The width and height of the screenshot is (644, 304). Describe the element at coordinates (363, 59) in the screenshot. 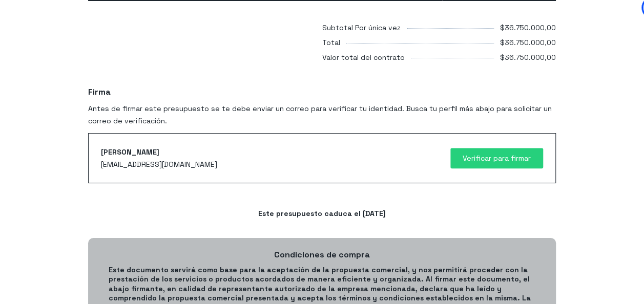

I see `div: Valor total del contrato` at that location.